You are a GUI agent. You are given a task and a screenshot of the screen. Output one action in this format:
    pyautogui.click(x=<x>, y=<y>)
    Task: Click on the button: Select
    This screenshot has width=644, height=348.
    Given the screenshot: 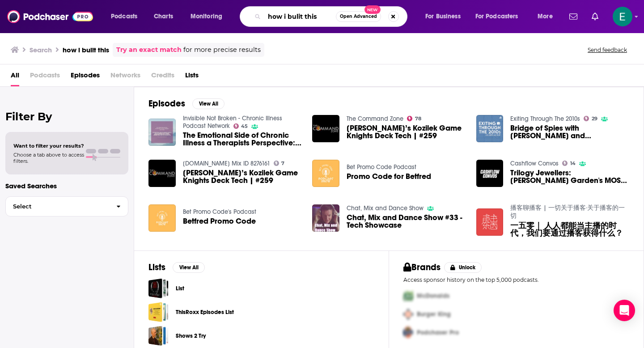 What is the action you would take?
    pyautogui.click(x=67, y=206)
    